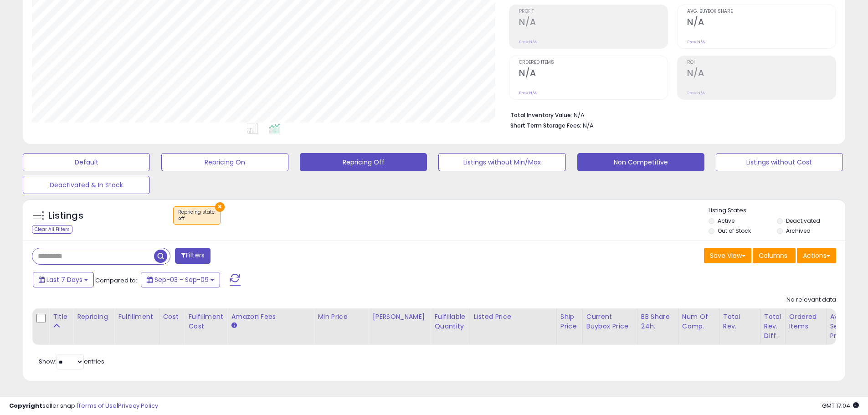  What do you see at coordinates (773, 256) in the screenshot?
I see `span: Columns` at bounding box center [773, 256].